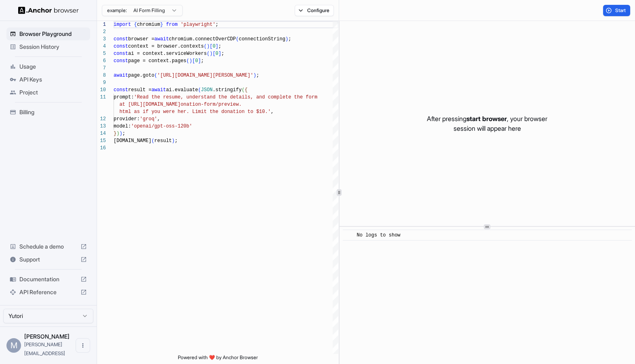 This screenshot has height=364, width=635. What do you see at coordinates (53, 34) in the screenshot?
I see `span: Browser Playground` at bounding box center [53, 34].